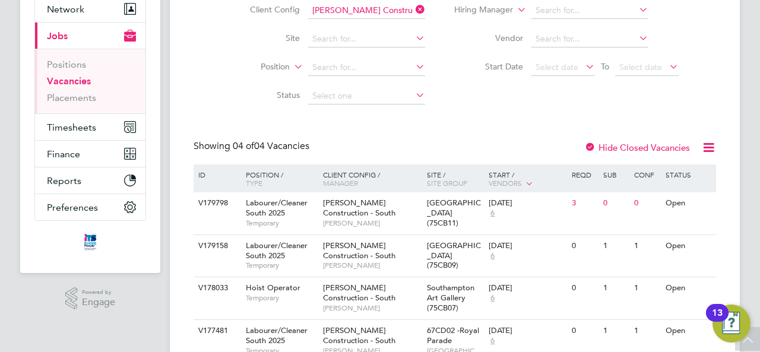  What do you see at coordinates (90, 242) in the screenshot?
I see `a: Go to home page` at bounding box center [90, 242].